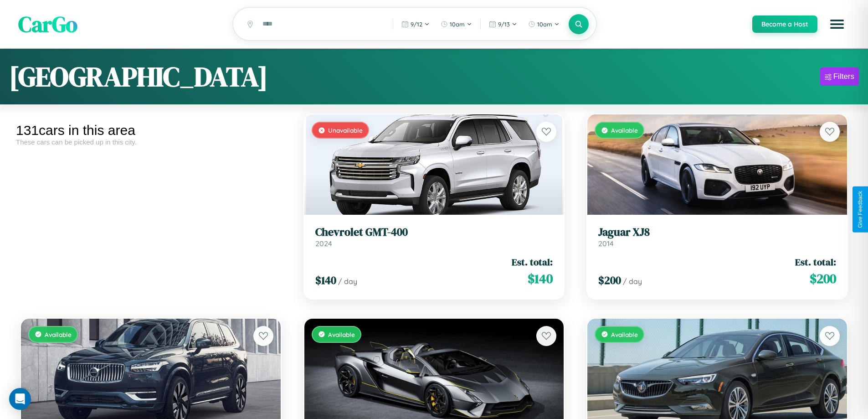  Describe the element at coordinates (606, 244) in the screenshot. I see `span: 2014` at that location.